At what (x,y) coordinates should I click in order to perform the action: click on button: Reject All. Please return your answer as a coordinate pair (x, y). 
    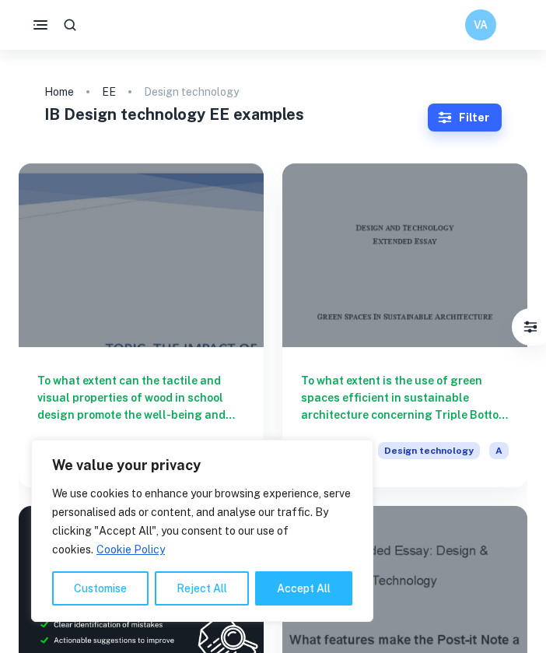
    Looking at the image, I should click on (202, 588).